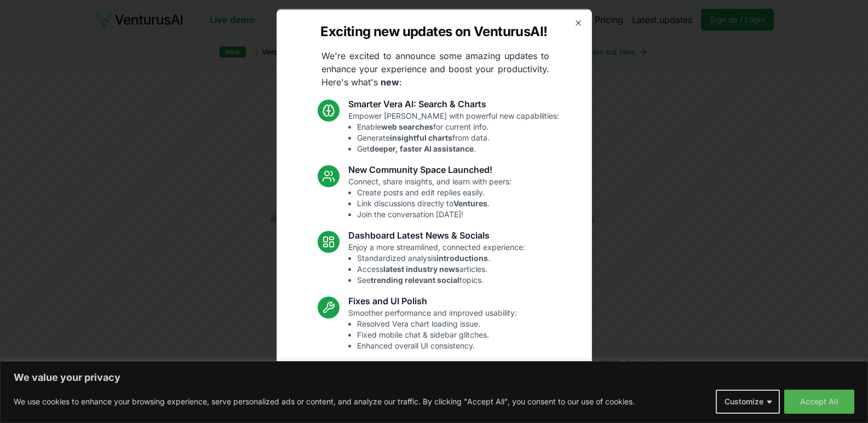 The image size is (868, 423). Describe the element at coordinates (458, 137) in the screenshot. I see `li: Generate from data.` at that location.